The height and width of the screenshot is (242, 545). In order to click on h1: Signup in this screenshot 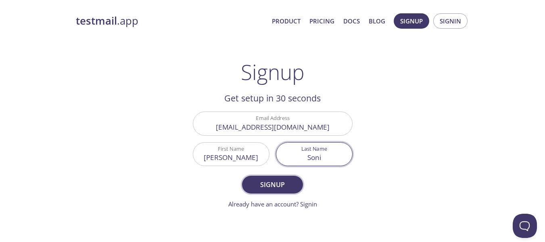, I will do `click(273, 72)`.